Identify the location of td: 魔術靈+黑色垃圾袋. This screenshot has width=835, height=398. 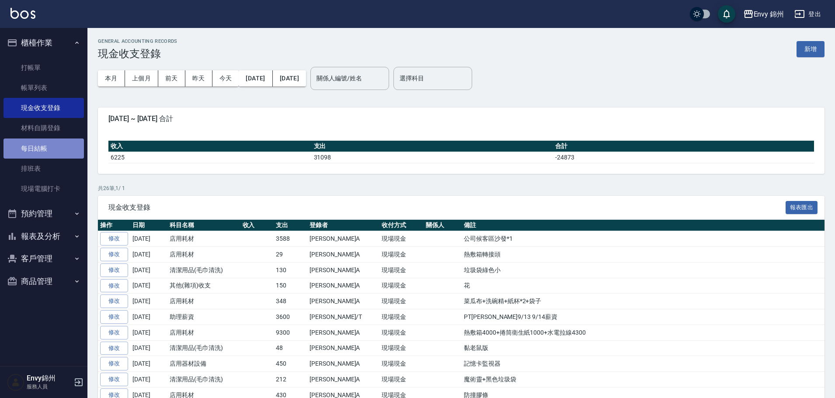
(643, 380).